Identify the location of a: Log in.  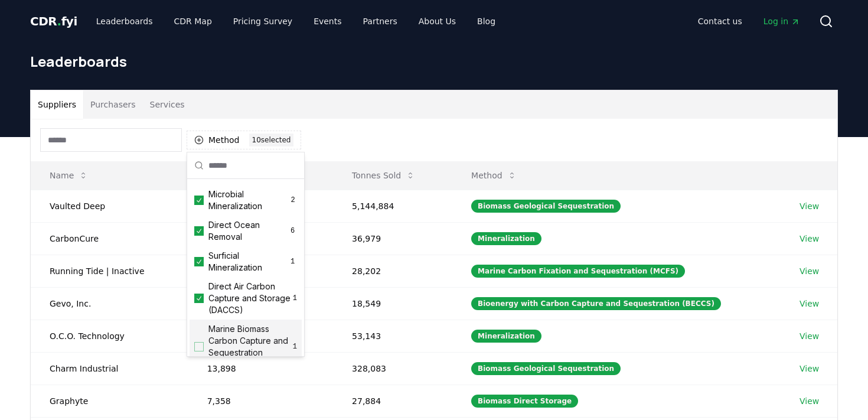
(782, 21).